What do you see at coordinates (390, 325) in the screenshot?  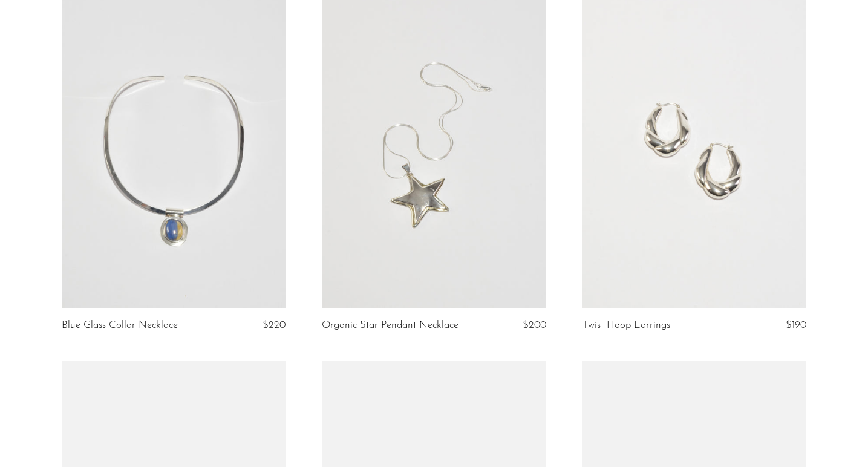 I see `a: Organic Star Pendant Necklace` at bounding box center [390, 325].